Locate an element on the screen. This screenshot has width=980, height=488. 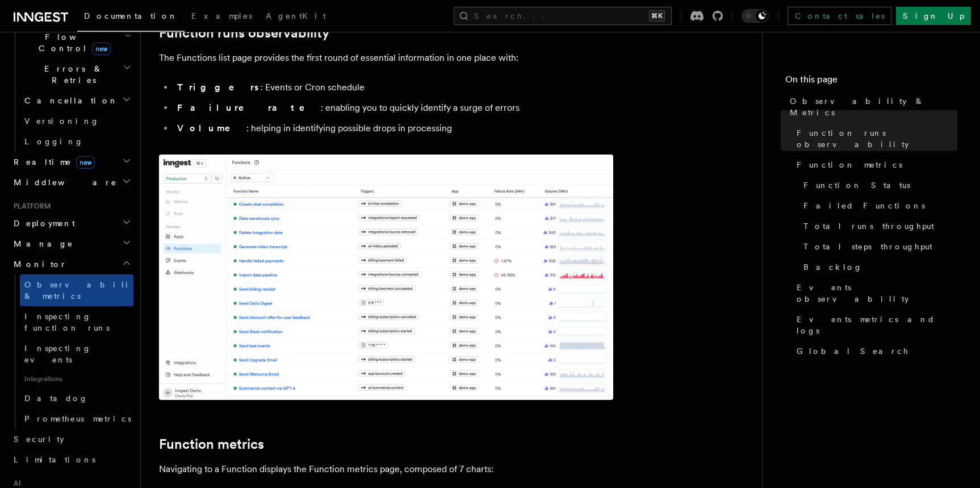
a: Events metrics and logs is located at coordinates (874, 325).